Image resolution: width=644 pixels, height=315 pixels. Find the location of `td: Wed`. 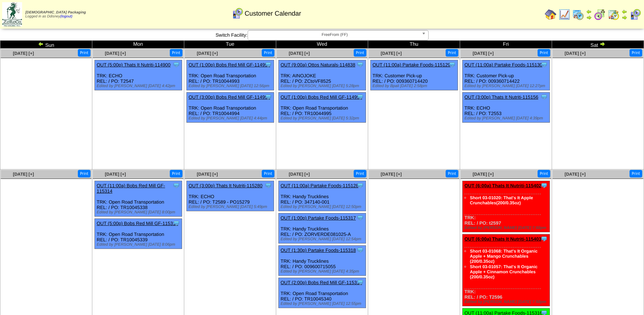

td: Wed is located at coordinates (322, 45).